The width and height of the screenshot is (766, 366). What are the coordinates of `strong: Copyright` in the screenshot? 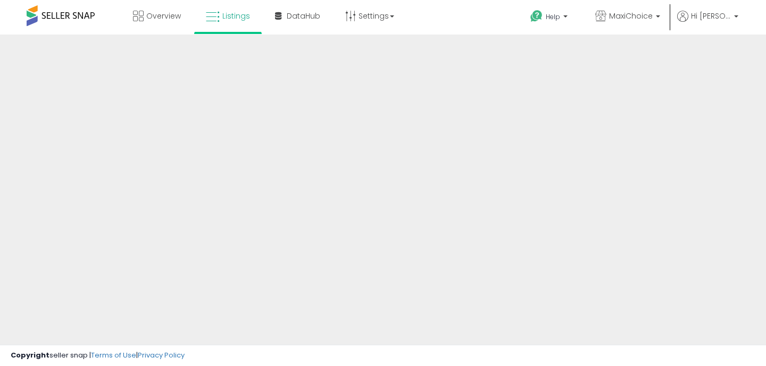 It's located at (30, 355).